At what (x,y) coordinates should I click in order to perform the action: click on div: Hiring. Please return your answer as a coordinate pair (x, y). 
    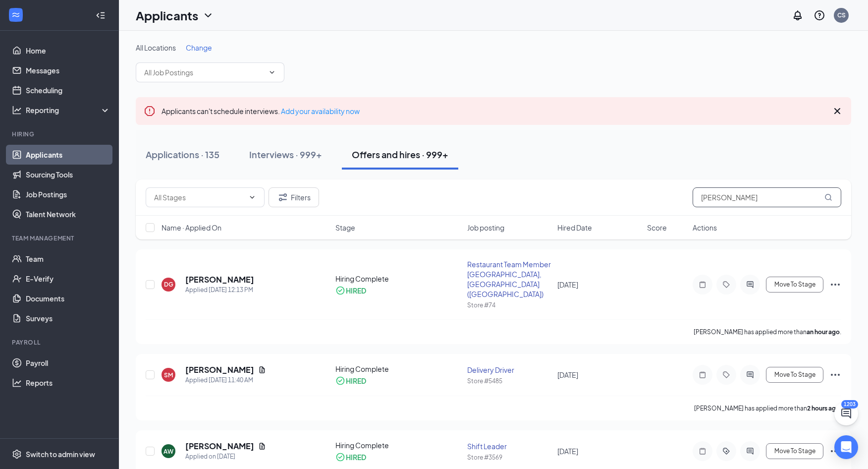
    Looking at the image, I should click on (60, 134).